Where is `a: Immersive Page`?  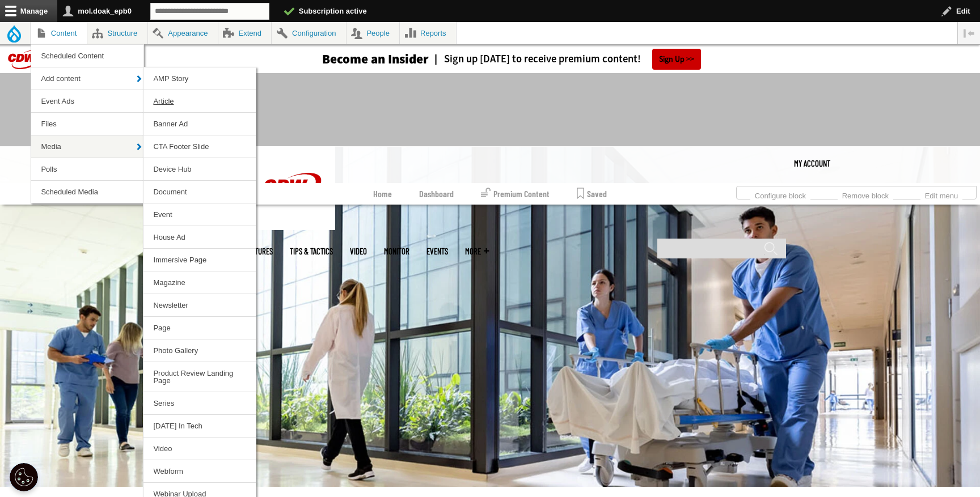 a: Immersive Page is located at coordinates (200, 260).